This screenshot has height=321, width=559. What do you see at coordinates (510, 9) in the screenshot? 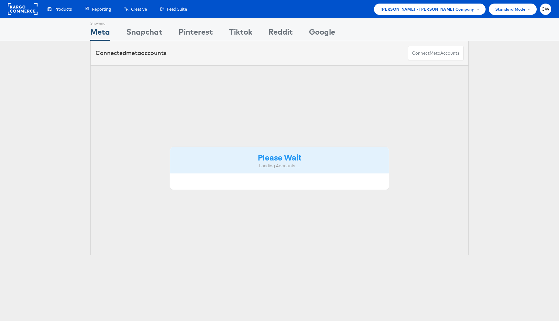
I see `span: Standard Mode` at bounding box center [510, 9].